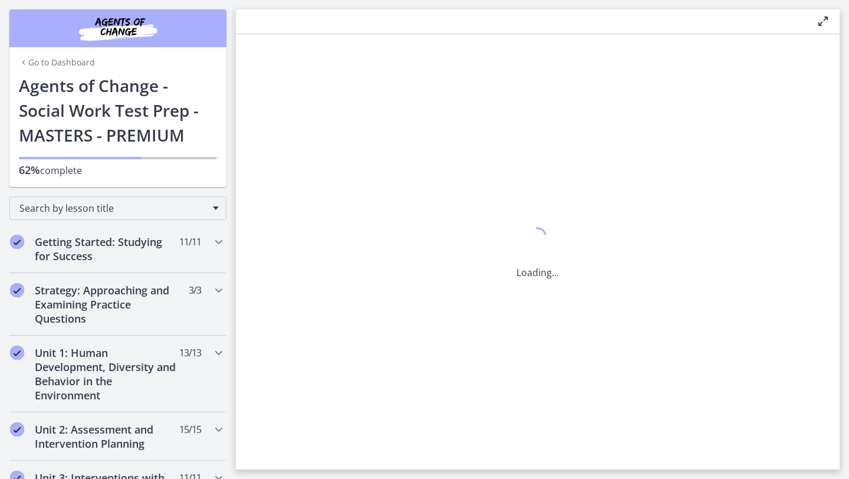 The image size is (849, 479). What do you see at coordinates (194, 290) in the screenshot?
I see `span: 3 / 3` at bounding box center [194, 290].